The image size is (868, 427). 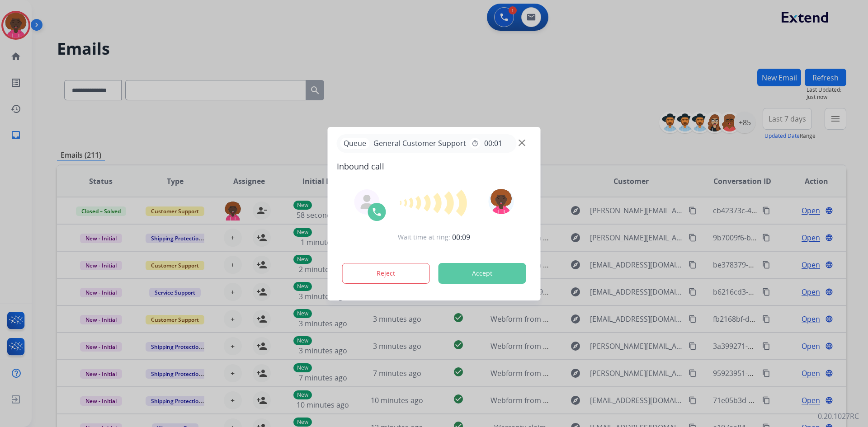 I want to click on img: close-button, so click(x=522, y=143).